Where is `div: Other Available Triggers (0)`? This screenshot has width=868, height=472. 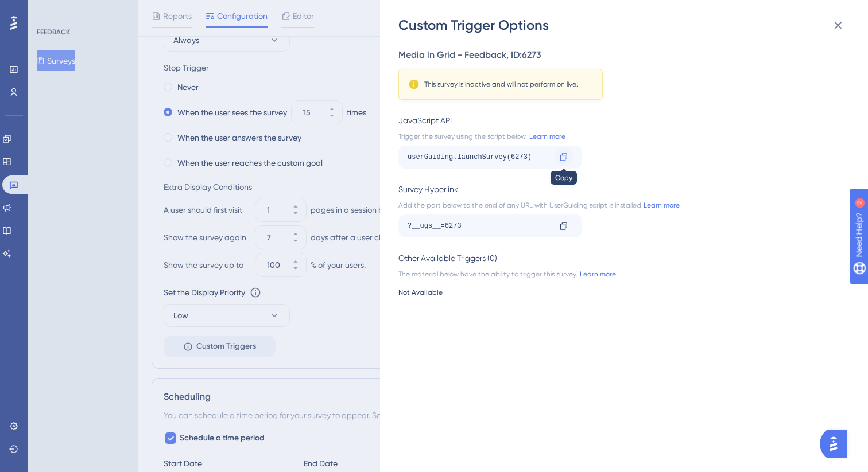
div: Other Available Triggers (0) is located at coordinates (621, 258).